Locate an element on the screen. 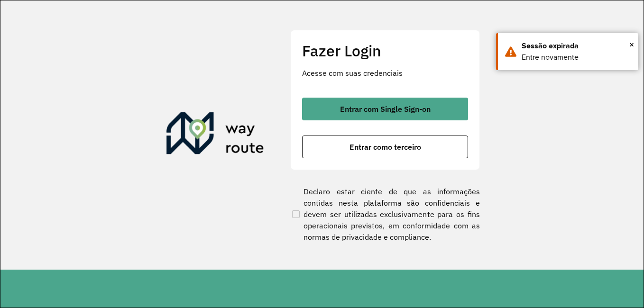  div: Entre novamente is located at coordinates (576, 57).